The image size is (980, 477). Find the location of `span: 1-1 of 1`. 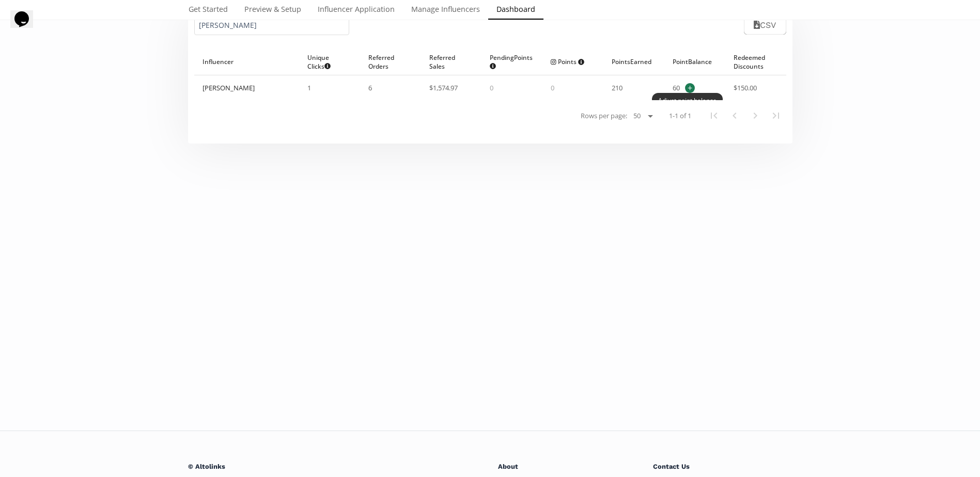

span: 1-1 of 1 is located at coordinates (679, 116).